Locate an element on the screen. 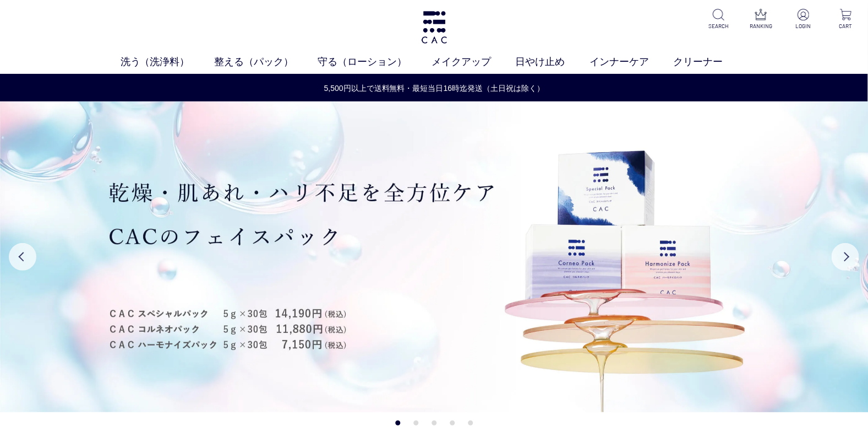  button: 4 of 5 is located at coordinates (452, 422).